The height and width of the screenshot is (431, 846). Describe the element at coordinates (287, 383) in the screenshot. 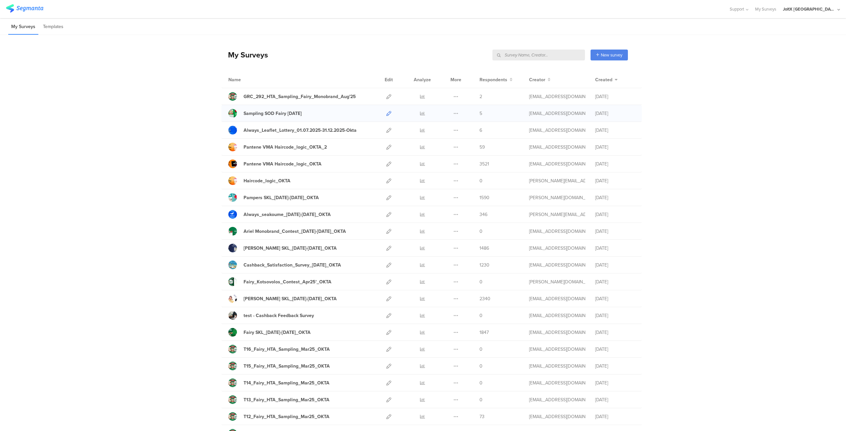

I see `div: T14_Fairy_HTA_Sampling_Mar25_OKTA` at that location.